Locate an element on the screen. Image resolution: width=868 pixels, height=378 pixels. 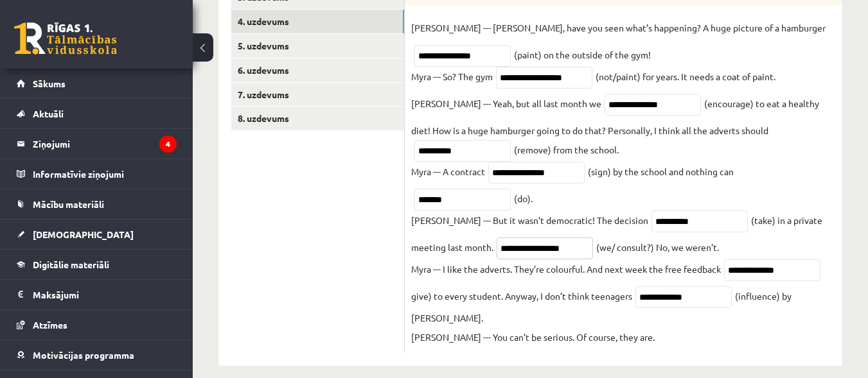
legend: Ziņojumi is located at coordinates (105, 144).